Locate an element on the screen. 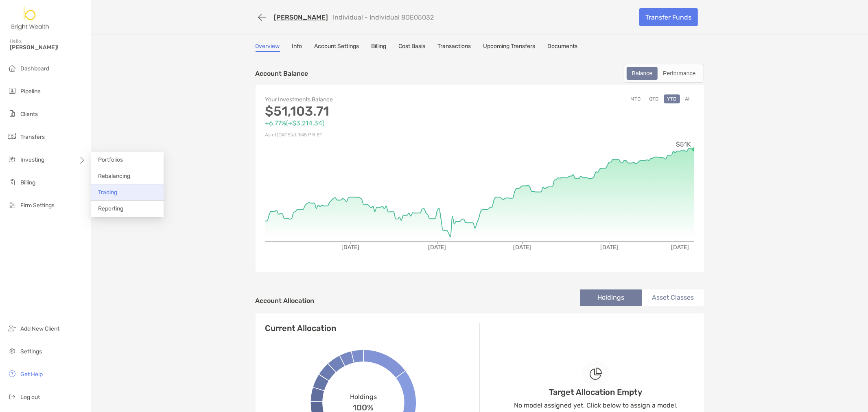 The height and width of the screenshot is (412, 868). a: Cost Basis is located at coordinates (412, 47).